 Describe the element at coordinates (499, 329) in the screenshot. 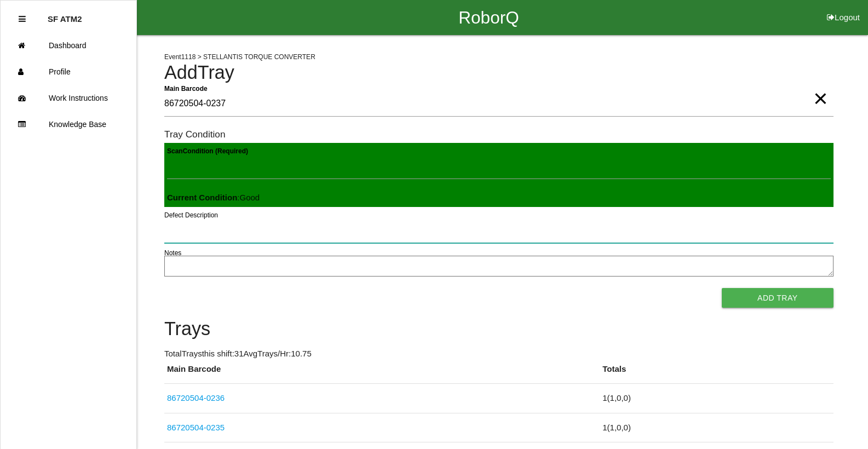

I see `h4: Trays` at that location.